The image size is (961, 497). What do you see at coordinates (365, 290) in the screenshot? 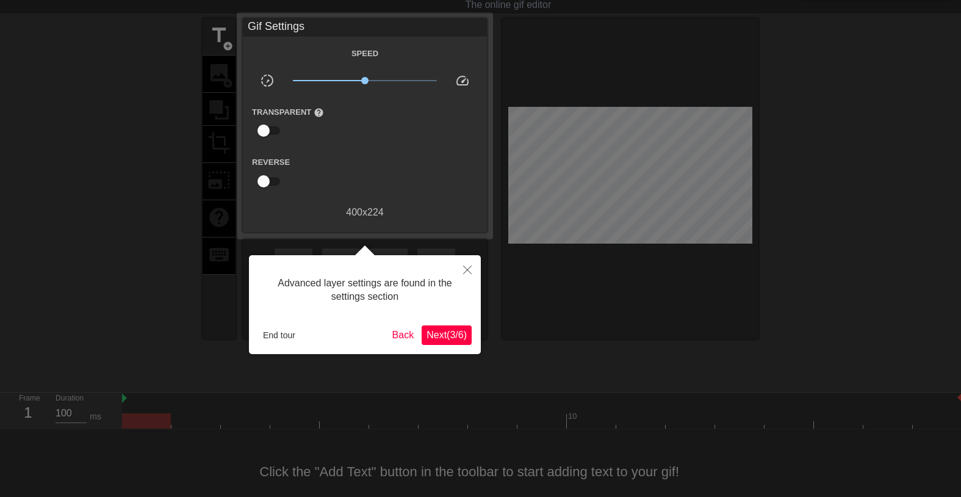
I see `div: Advanced layer settings are found in the settings section` at bounding box center [365, 290].